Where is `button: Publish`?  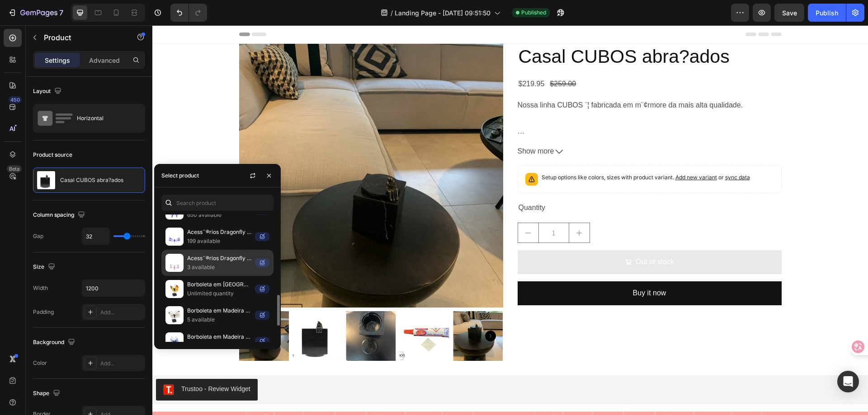 button: Publish is located at coordinates (827, 13).